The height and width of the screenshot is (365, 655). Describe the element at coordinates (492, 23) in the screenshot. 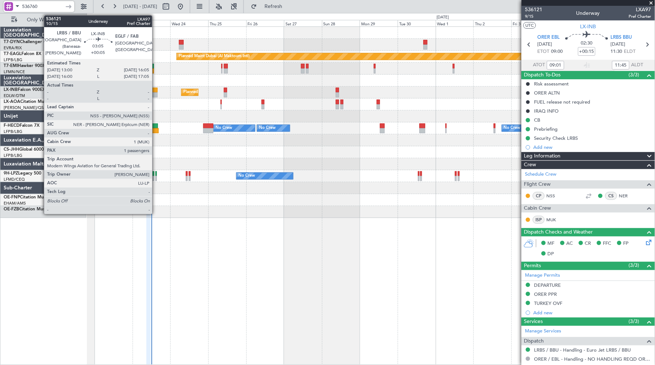

I see `div: Thu 2` at that location.